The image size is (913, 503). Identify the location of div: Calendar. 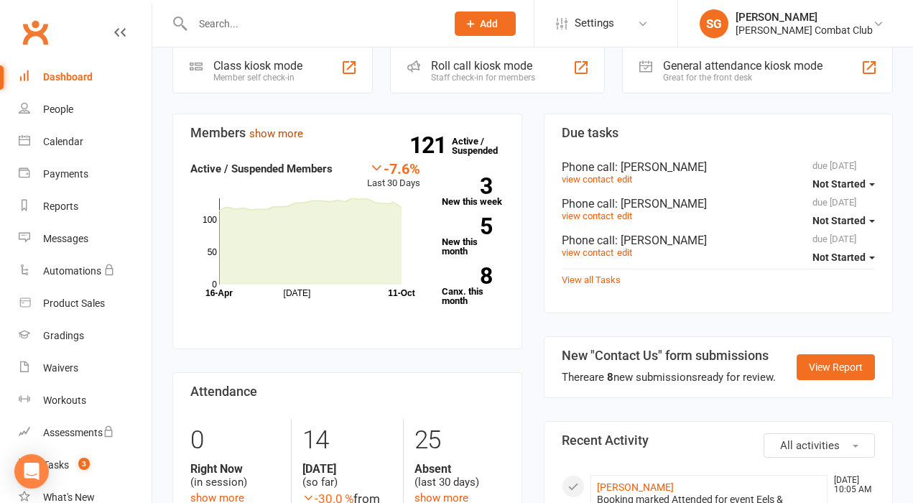
(63, 141).